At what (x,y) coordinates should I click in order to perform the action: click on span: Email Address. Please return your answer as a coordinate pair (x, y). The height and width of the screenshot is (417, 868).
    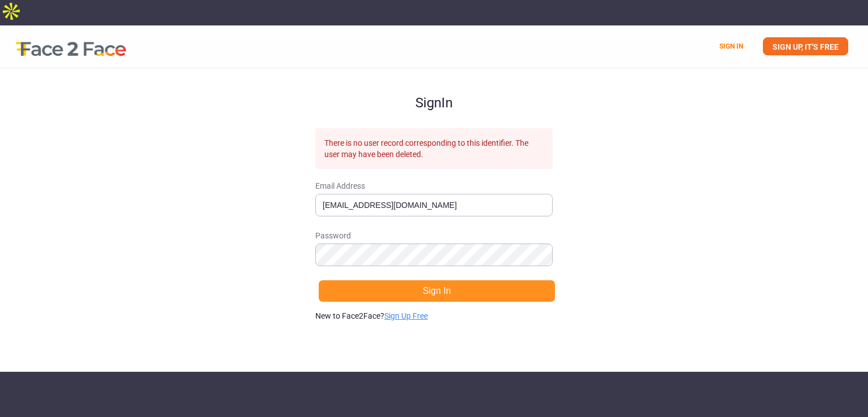
    Looking at the image, I should click on (434, 186).